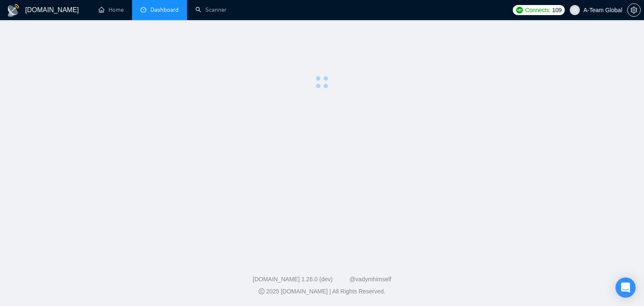 Image resolution: width=644 pixels, height=306 pixels. What do you see at coordinates (370, 280) in the screenshot?
I see `a: @vadymhimself` at bounding box center [370, 280].